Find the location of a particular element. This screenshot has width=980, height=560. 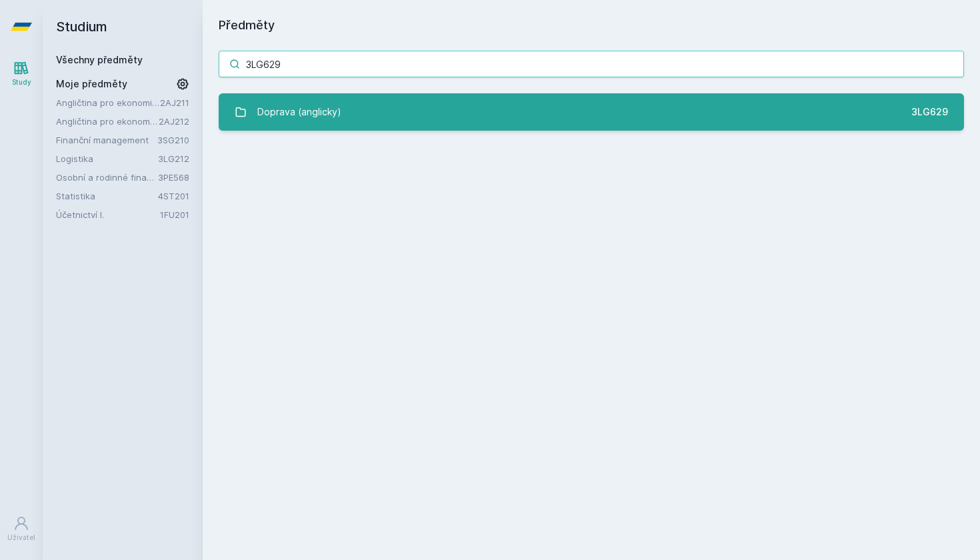

div: Uživatel is located at coordinates (21, 537).